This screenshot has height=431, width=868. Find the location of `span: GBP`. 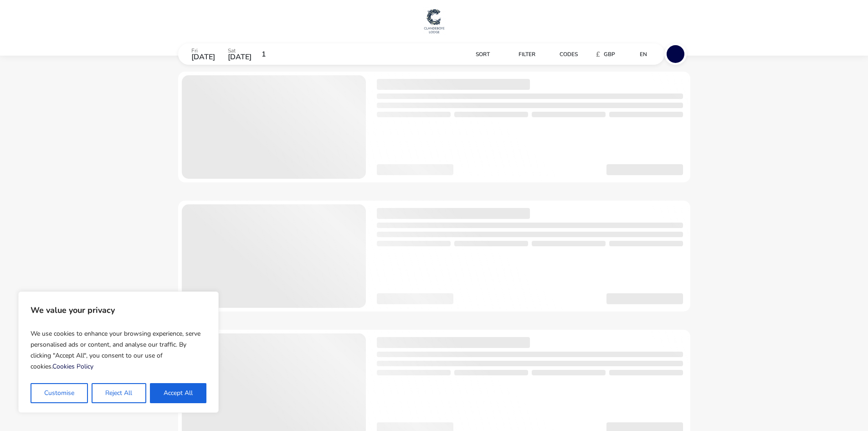

span: GBP is located at coordinates (605, 54).